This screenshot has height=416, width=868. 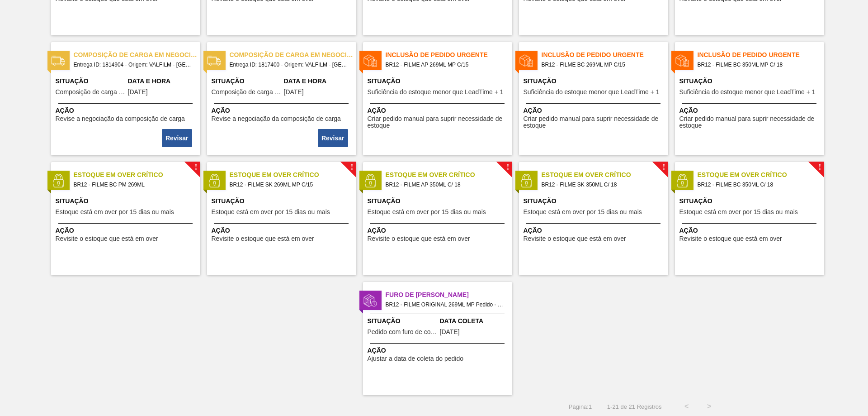 What do you see at coordinates (580, 406) in the screenshot?
I see `span: Página : 1` at bounding box center [580, 406].